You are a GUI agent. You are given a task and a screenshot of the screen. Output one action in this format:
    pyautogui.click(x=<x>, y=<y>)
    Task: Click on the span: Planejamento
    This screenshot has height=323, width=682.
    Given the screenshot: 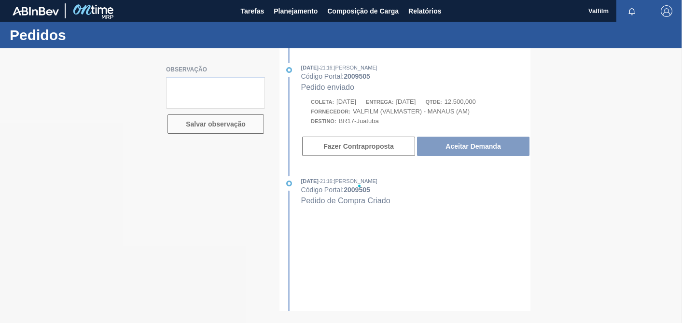 What is the action you would take?
    pyautogui.click(x=295, y=11)
    